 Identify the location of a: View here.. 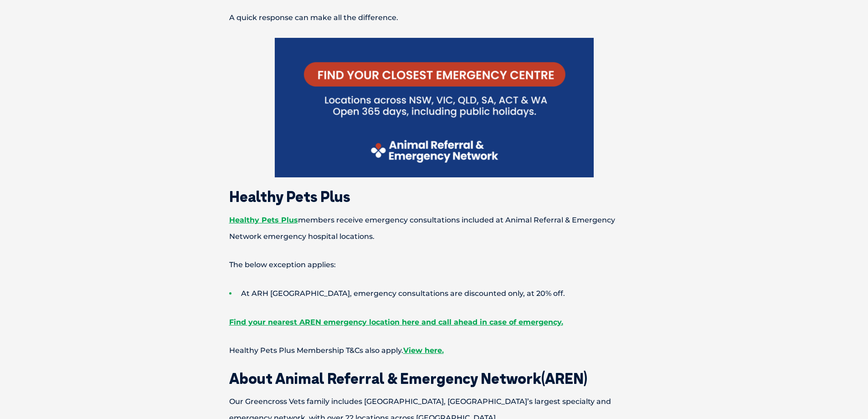
(423, 350).